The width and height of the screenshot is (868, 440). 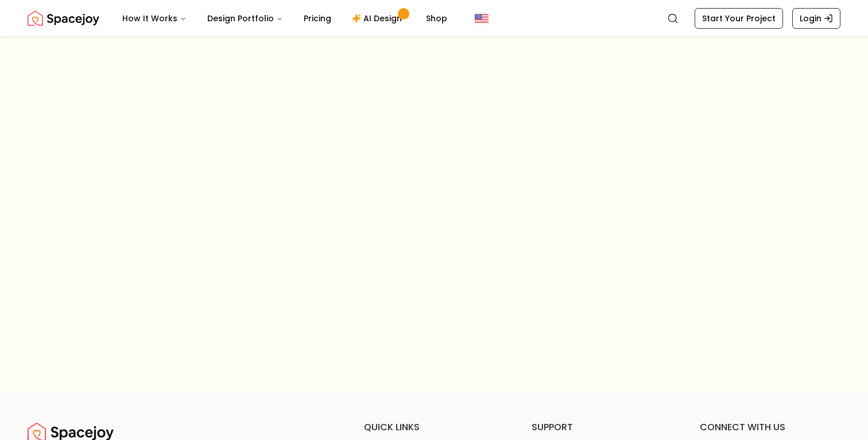 I want to click on a: AI Design, so click(x=378, y=19).